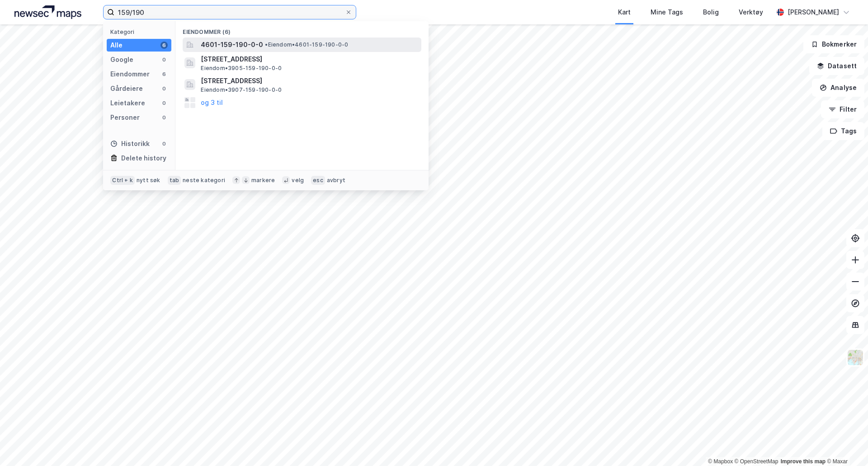 The height and width of the screenshot is (466, 868). What do you see at coordinates (122, 180) in the screenshot?
I see `div: Ctrl + k` at bounding box center [122, 180].